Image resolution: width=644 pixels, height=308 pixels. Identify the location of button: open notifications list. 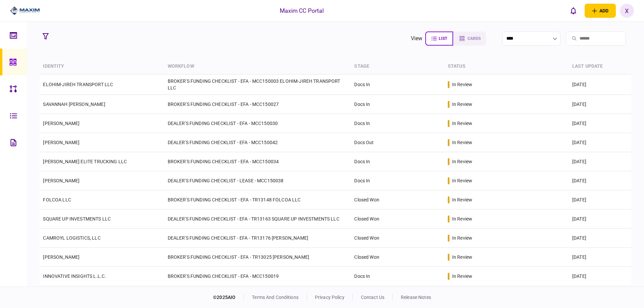
(574, 11).